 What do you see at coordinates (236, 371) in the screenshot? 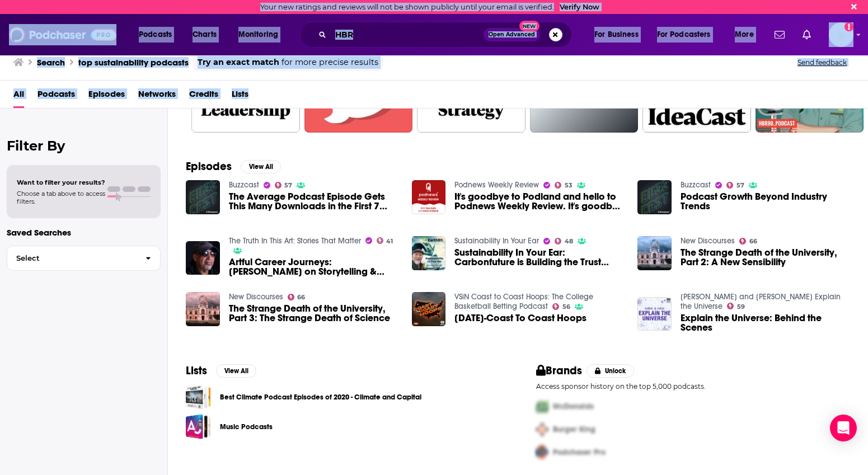
I see `button: View All` at bounding box center [236, 371].